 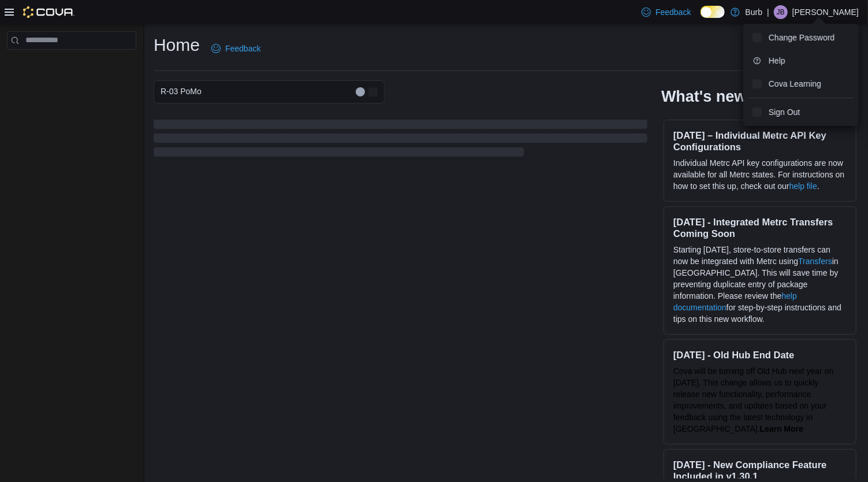 I want to click on div: Jared Bingham, so click(x=781, y=12).